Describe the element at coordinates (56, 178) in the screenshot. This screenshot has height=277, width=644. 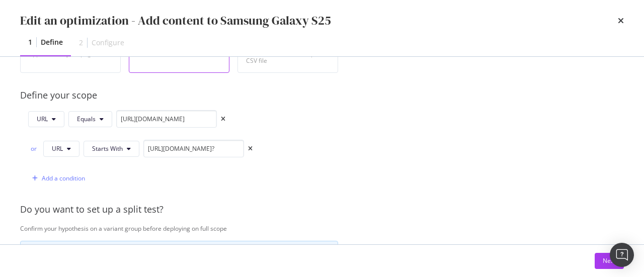
I see `button: Add a condition` at that location.